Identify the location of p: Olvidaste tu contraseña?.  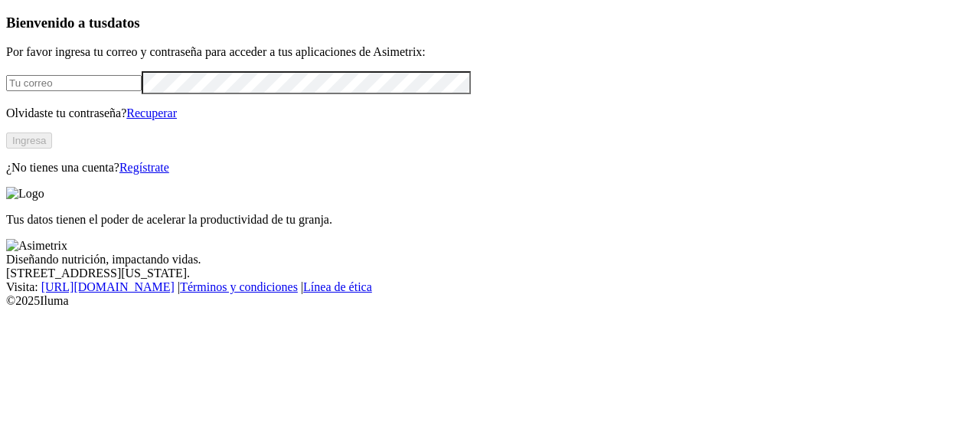
(490, 114).